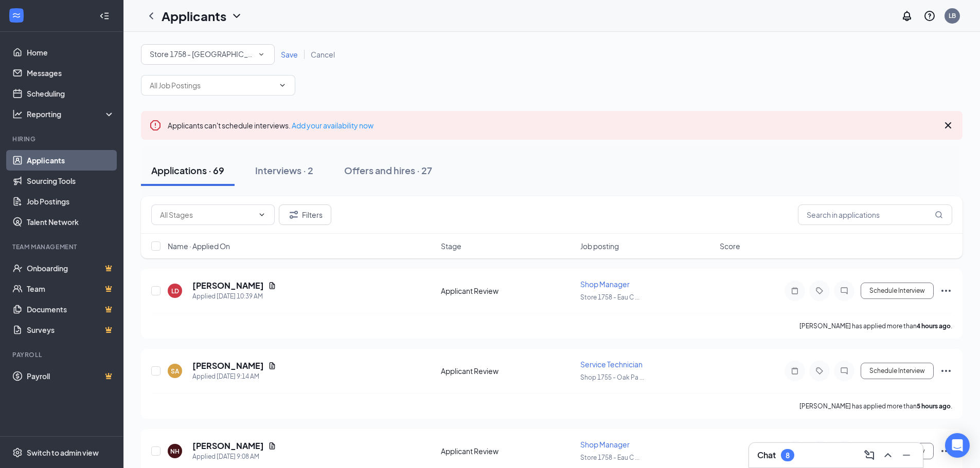 The width and height of the screenshot is (980, 468). What do you see at coordinates (612, 377) in the screenshot?
I see `span: Shop 1755 - Oak Pa ...` at bounding box center [612, 377].